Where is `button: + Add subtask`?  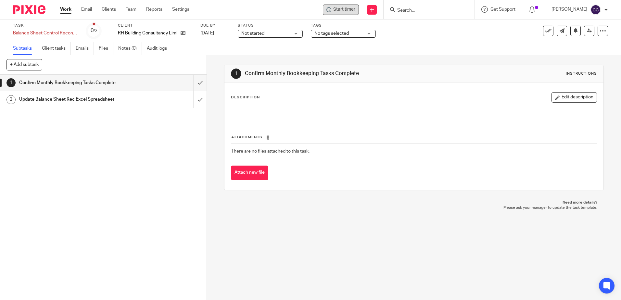
button: + Add subtask is located at coordinates (24, 65).